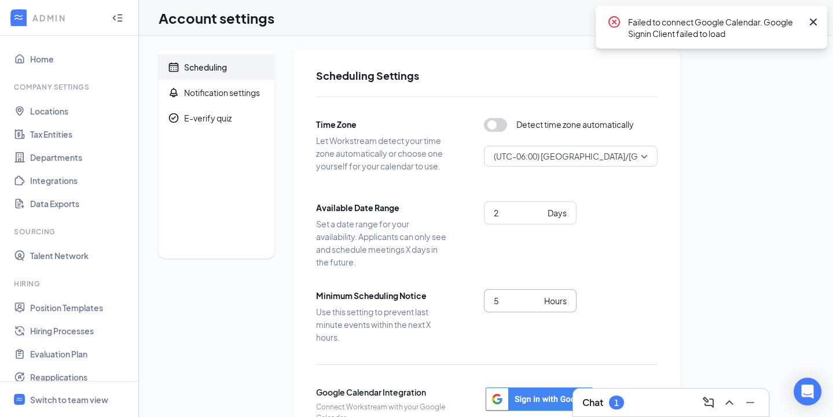 The image size is (833, 417). Describe the element at coordinates (383, 124) in the screenshot. I see `span: Time Zone` at that location.